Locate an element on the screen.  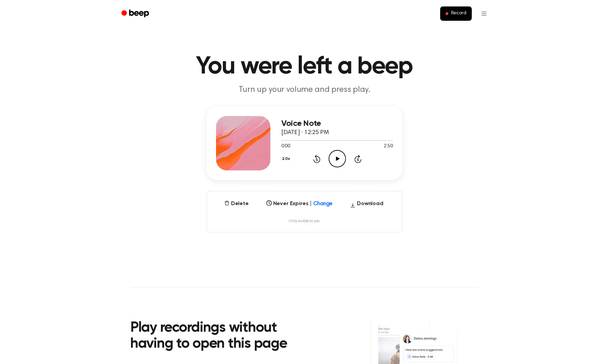
span: 2:50 is located at coordinates (388, 146).